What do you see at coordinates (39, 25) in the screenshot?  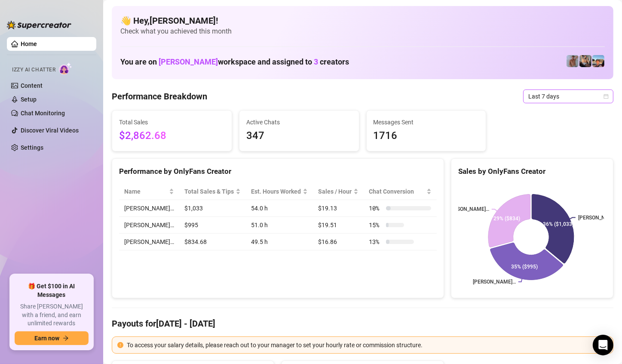 I see `img: logo-BBDzfeDw.svg` at bounding box center [39, 25].